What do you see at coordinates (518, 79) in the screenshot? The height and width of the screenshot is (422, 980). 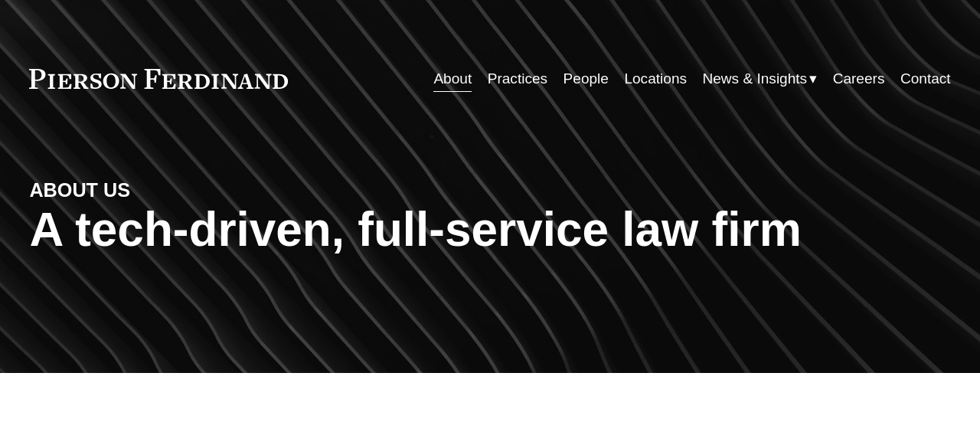 I see `a: Practices` at bounding box center [518, 79].